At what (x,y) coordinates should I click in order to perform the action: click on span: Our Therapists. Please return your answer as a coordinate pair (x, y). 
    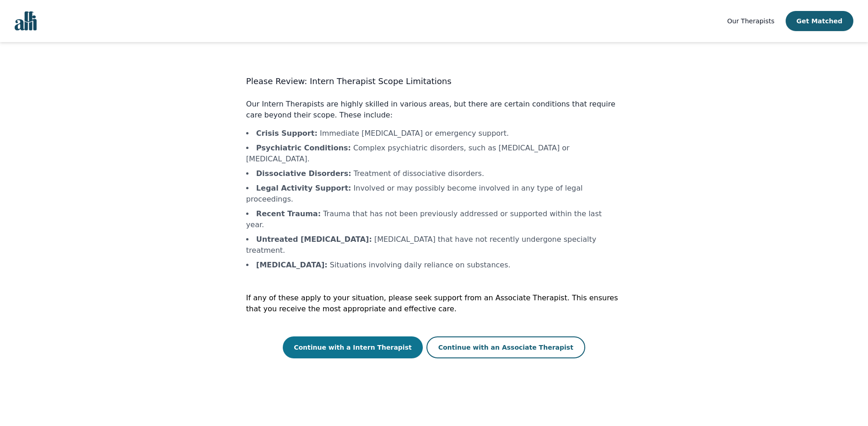
    Looking at the image, I should click on (750, 21).